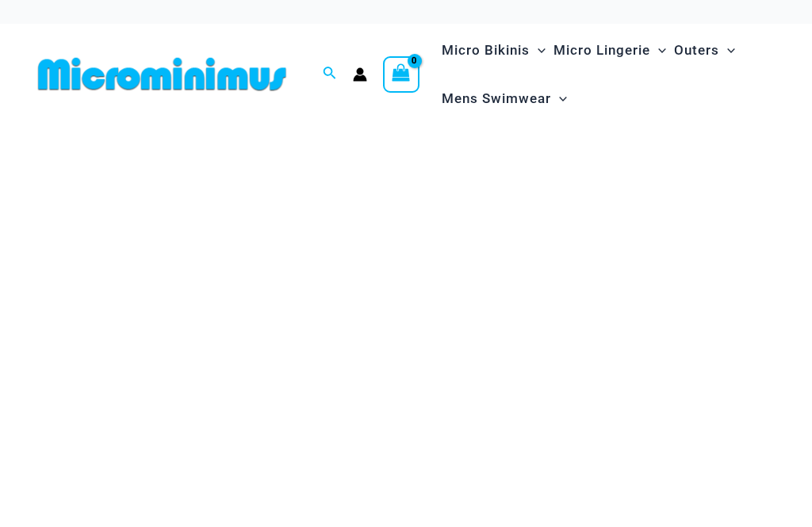 This screenshot has height=527, width=812. Describe the element at coordinates (360, 75) in the screenshot. I see `a: Account icon link` at that location.